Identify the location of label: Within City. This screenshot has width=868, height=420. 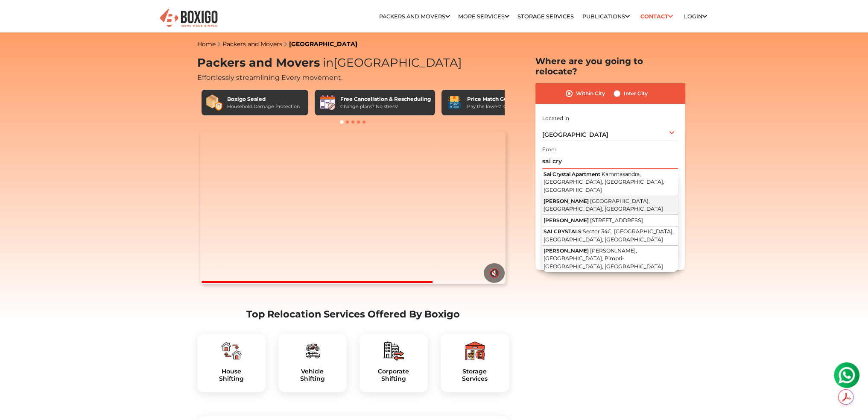
(591, 93).